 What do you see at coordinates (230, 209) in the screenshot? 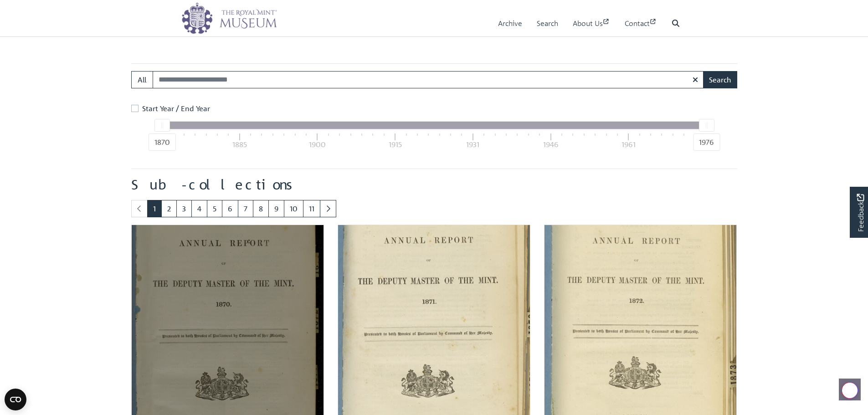
I see `a: Goto page 6` at bounding box center [230, 209].